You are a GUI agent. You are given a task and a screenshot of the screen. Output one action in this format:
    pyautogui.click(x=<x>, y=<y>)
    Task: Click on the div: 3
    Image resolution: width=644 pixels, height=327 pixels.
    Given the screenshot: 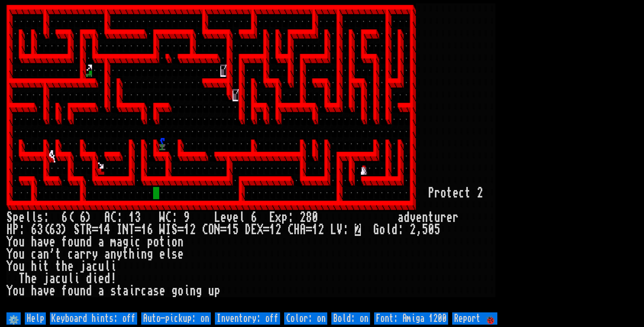 What is the action you would take?
    pyautogui.click(x=58, y=230)
    